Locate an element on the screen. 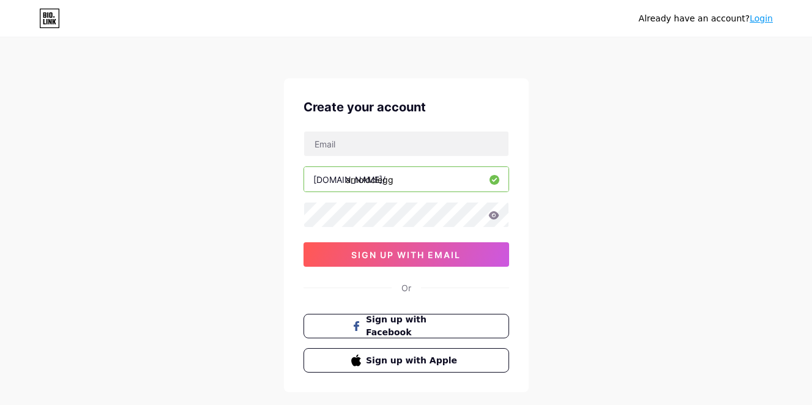 Image resolution: width=812 pixels, height=405 pixels. button: Sign up with Apple is located at coordinates (406, 360).